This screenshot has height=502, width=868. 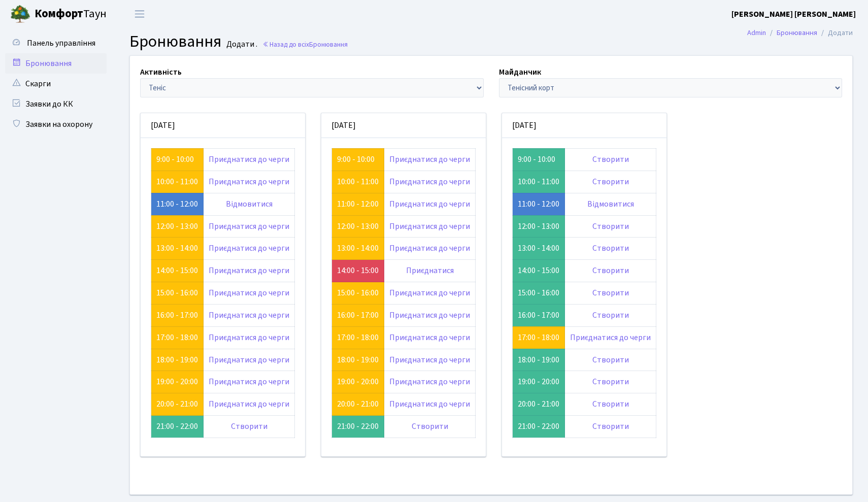 I want to click on a: Заявки на охорону, so click(x=56, y=125).